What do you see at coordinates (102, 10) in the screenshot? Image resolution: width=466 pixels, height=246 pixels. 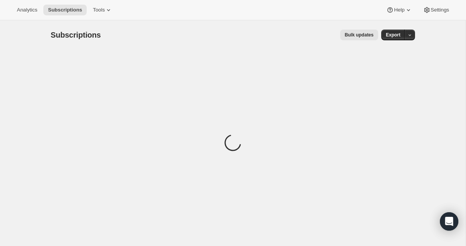 I see `button: Tools` at bounding box center [102, 10].